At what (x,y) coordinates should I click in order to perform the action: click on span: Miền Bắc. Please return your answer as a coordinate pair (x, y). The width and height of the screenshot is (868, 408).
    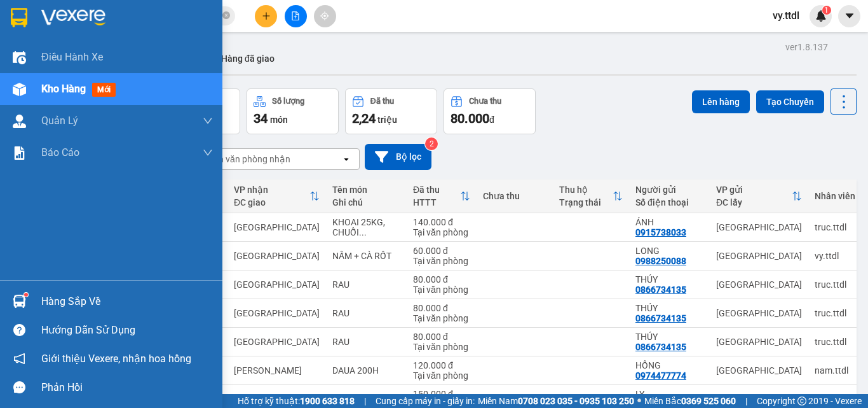
    Looking at the image, I should click on (690, 401).